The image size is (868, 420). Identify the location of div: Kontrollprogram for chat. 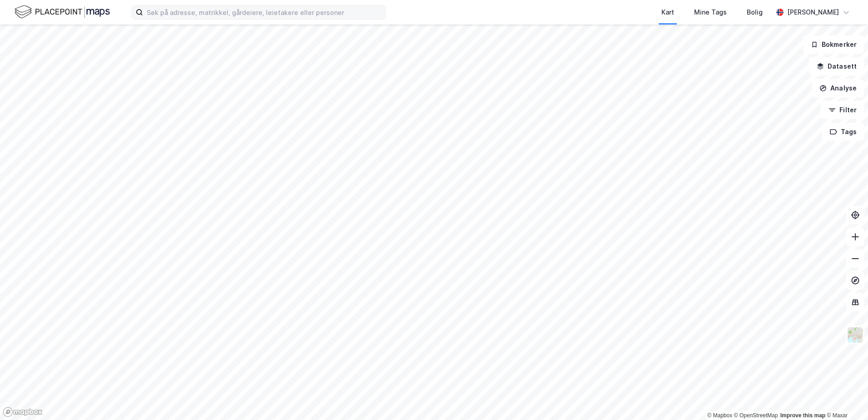
(846, 398).